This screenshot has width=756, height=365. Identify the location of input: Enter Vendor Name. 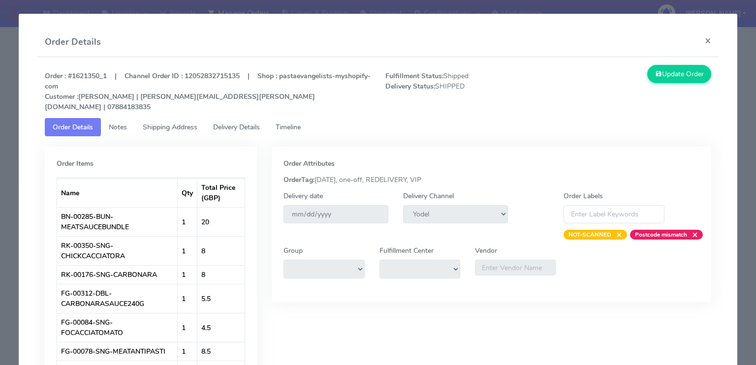
(515, 268).